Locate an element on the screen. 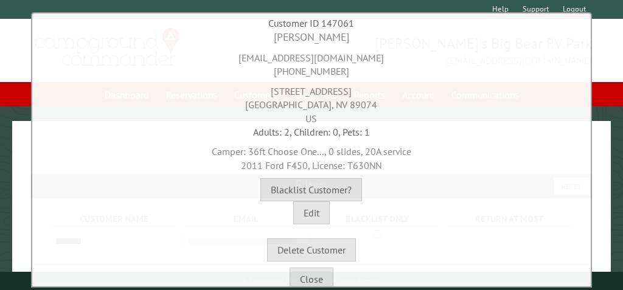 Image resolution: width=623 pixels, height=290 pixels. button: Blacklist Customer? is located at coordinates (311, 190).